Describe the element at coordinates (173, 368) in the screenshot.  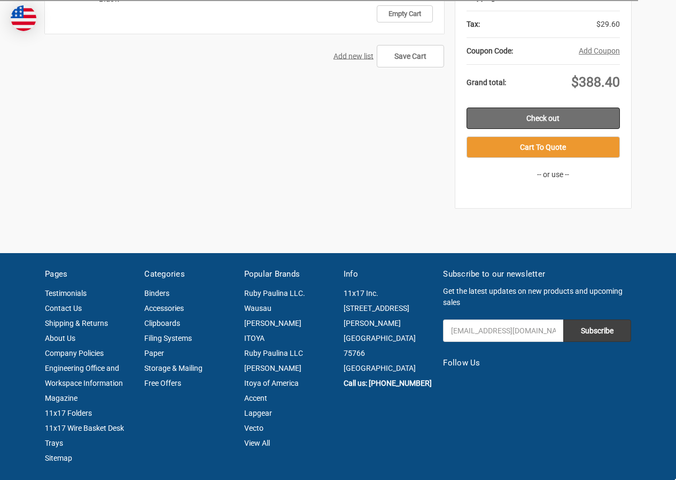
I see `a: Storage & Mailing` at that location.